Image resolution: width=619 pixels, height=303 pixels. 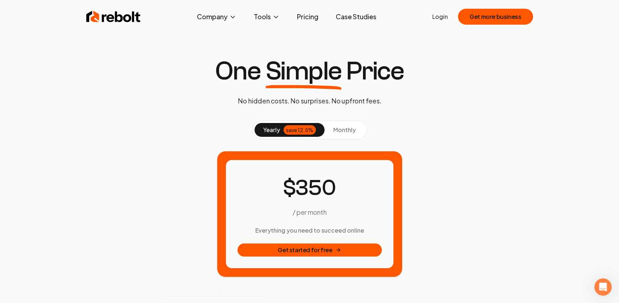 I want to click on a: Pricing, so click(x=308, y=17).